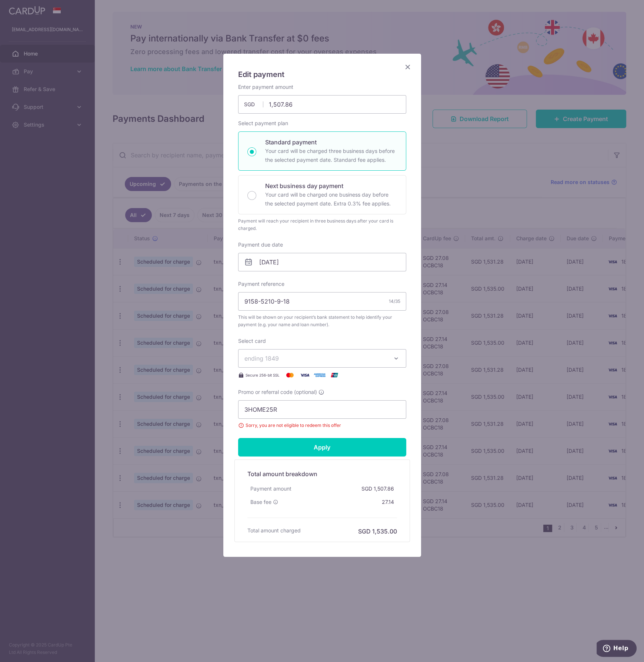 The height and width of the screenshot is (662, 644). Describe the element at coordinates (319, 375) in the screenshot. I see `img: American Express` at that location.